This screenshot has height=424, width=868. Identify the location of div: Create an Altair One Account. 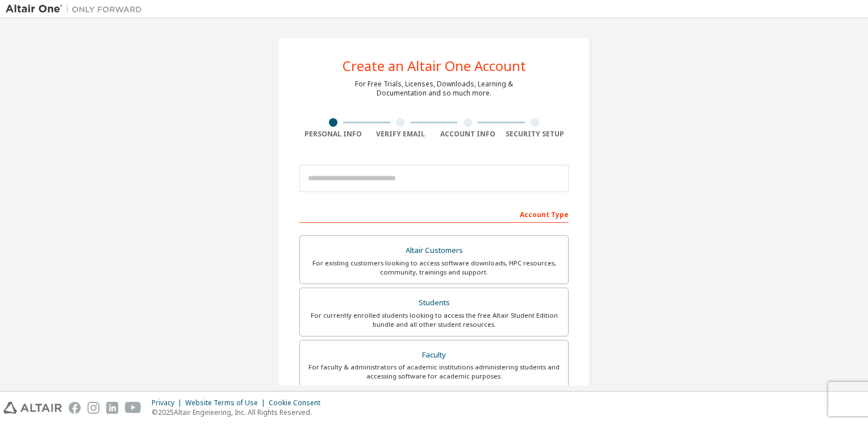
(434, 66).